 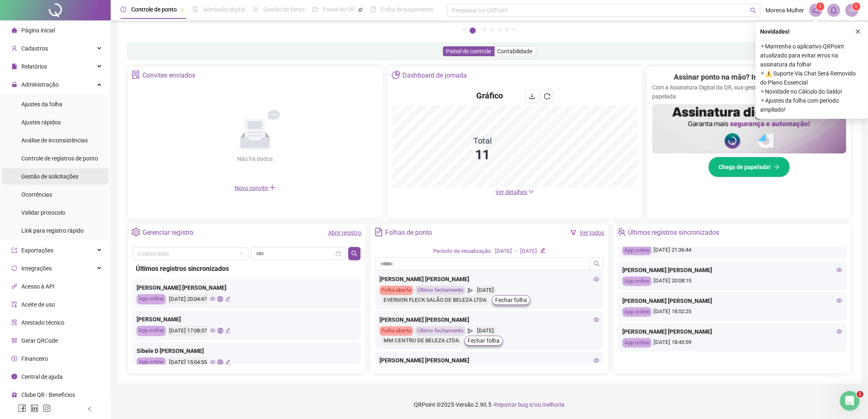 I want to click on img: 62003, so click(x=852, y=10).